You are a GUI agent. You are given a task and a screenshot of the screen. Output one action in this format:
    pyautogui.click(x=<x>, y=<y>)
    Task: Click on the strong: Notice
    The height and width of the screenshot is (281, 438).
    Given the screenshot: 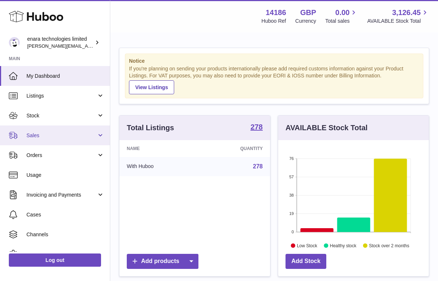 What is the action you would take?
    pyautogui.click(x=274, y=61)
    